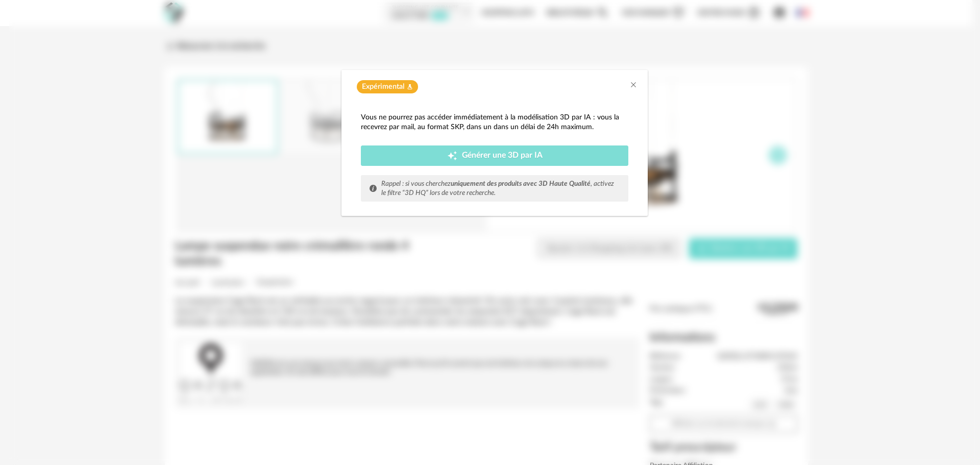 This screenshot has height=465, width=980. I want to click on button: Creation icon Générer une 3D par IA, so click(495, 156).